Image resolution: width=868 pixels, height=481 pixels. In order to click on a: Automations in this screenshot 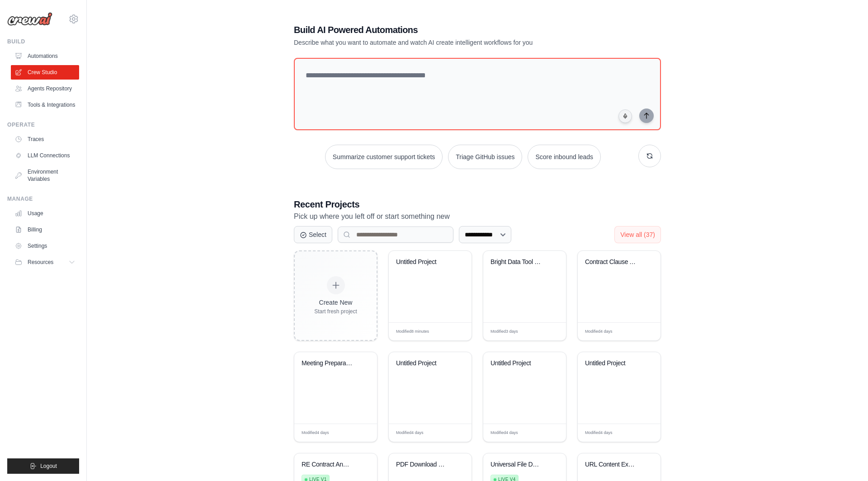, I will do `click(45, 56)`.